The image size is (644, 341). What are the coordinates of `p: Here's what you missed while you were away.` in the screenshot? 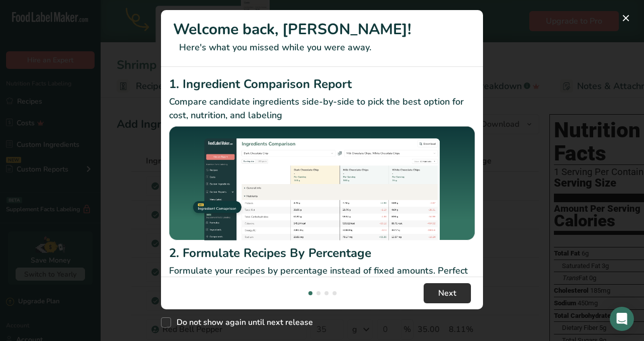 It's located at (322, 47).